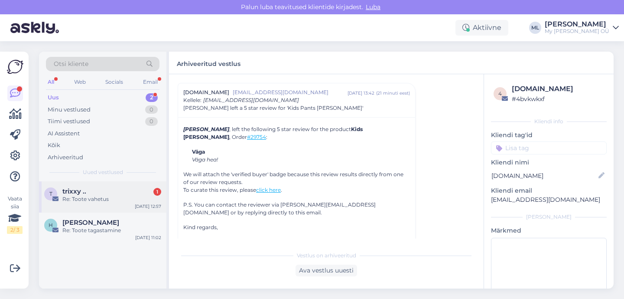  What do you see at coordinates (74, 191) in the screenshot?
I see `span: trixxy ..` at bounding box center [74, 191].